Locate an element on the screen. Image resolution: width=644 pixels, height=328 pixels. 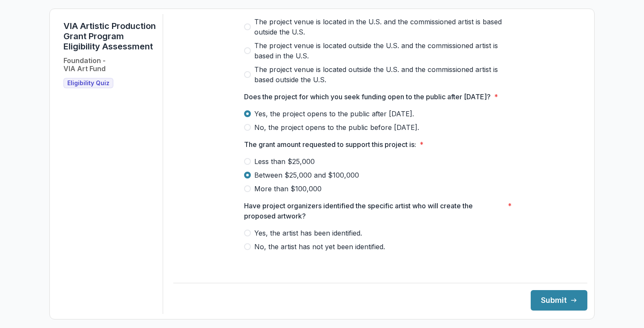
h2: Foundation - VIA Art Fund is located at coordinates (84, 65).